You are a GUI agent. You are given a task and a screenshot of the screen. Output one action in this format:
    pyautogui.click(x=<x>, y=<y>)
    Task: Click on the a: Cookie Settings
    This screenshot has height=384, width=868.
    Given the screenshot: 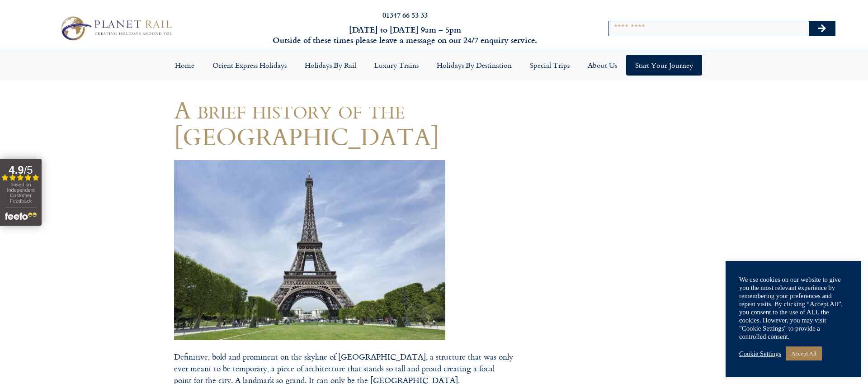 What is the action you would take?
    pyautogui.click(x=760, y=354)
    